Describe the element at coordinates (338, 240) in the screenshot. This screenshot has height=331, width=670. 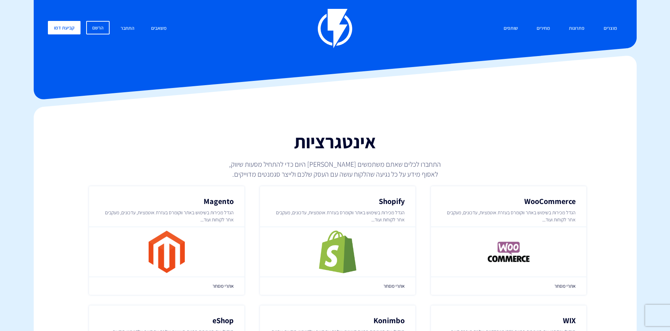
I see `a: Shopify הגדל מכירות בשימוש באתר ווקומרס בעזרת אוטמציות, עדכונים, מעקבים אחר לקוחות ועוד... אתרי מסחר` at that location.